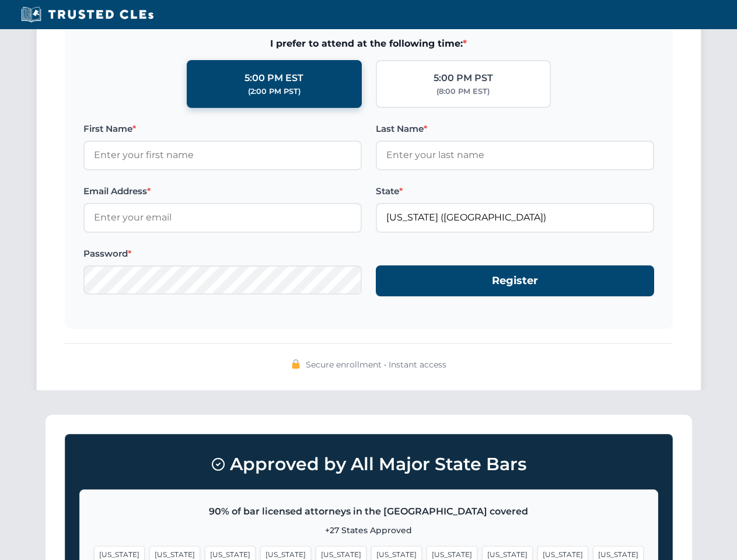 This screenshot has height=560, width=737. What do you see at coordinates (368, 464) in the screenshot?
I see `h3: Approved by All Major State Bars` at bounding box center [368, 464].